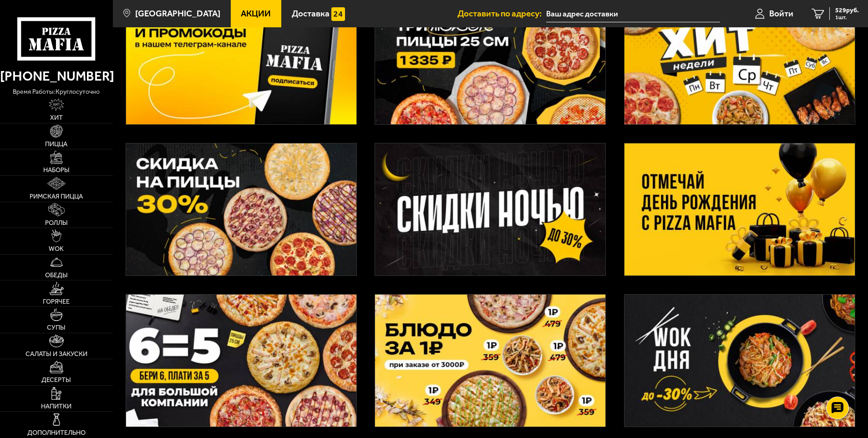 The image size is (868, 438). What do you see at coordinates (56, 328) in the screenshot?
I see `span: Супы` at bounding box center [56, 328].